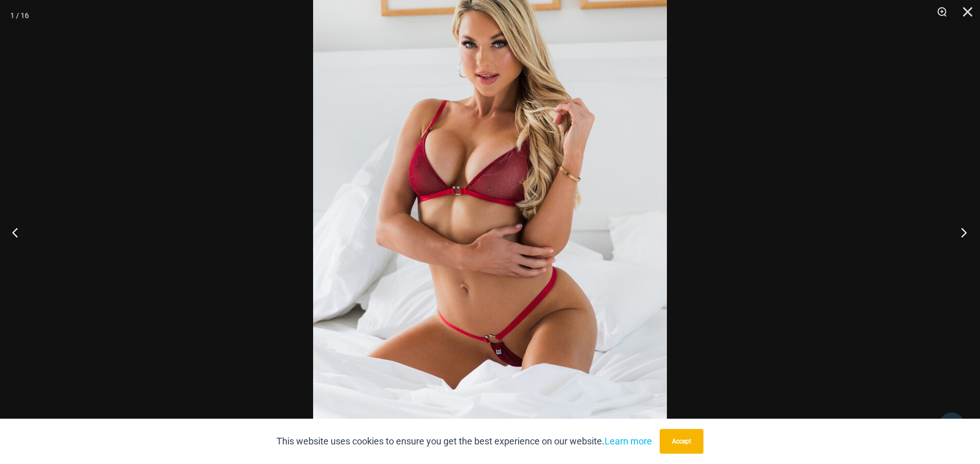 The height and width of the screenshot is (464, 980). Describe the element at coordinates (682, 441) in the screenshot. I see `button: Accept` at that location.